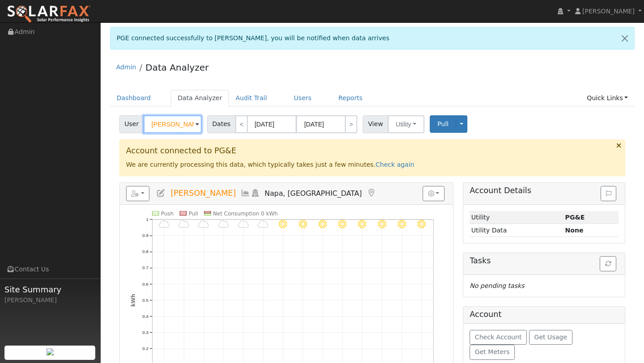 The image size is (644, 363). What do you see at coordinates (147, 219) in the screenshot?
I see `text: 1` at bounding box center [147, 219].